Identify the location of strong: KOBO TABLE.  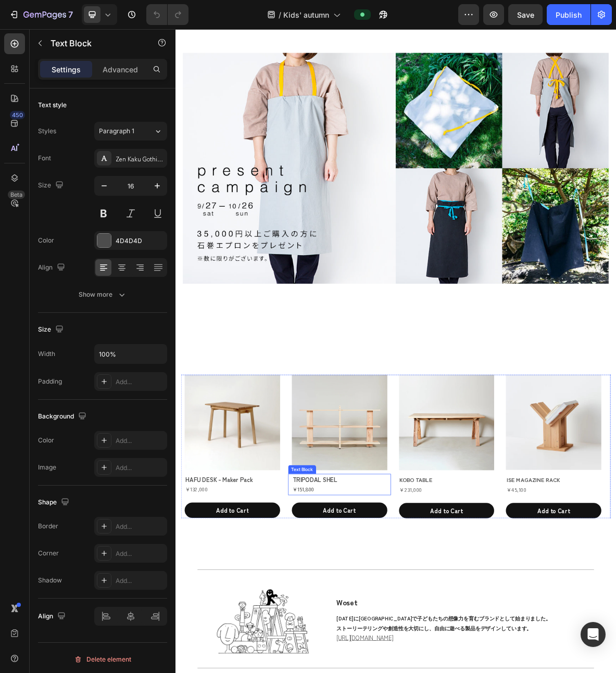
(341, 638).